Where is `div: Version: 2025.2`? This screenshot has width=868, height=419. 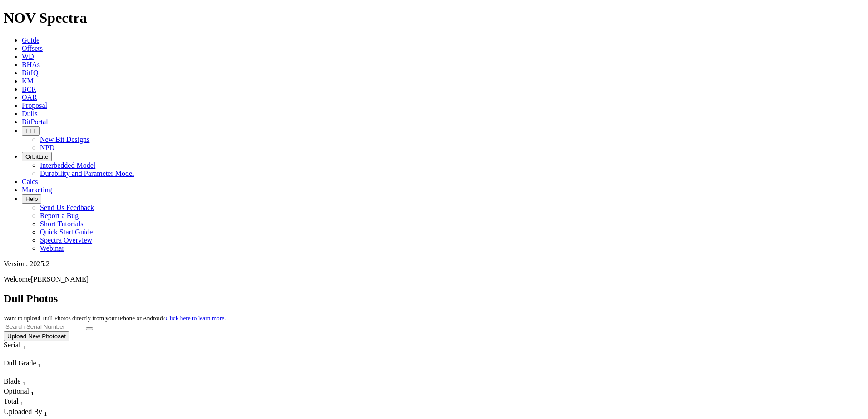 div: Version: 2025.2 is located at coordinates (434, 264).